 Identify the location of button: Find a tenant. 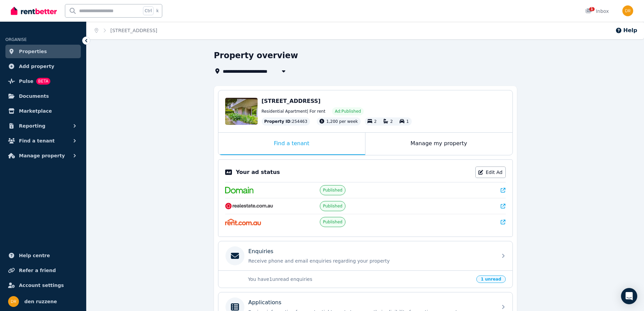
(43, 141).